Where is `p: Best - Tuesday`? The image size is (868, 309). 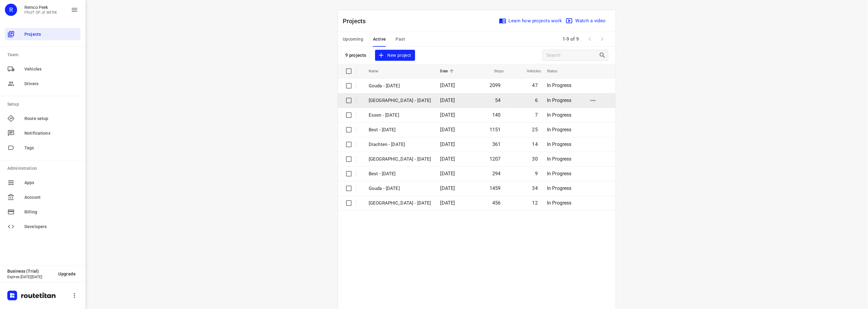 p: Best - Tuesday is located at coordinates (400, 174).